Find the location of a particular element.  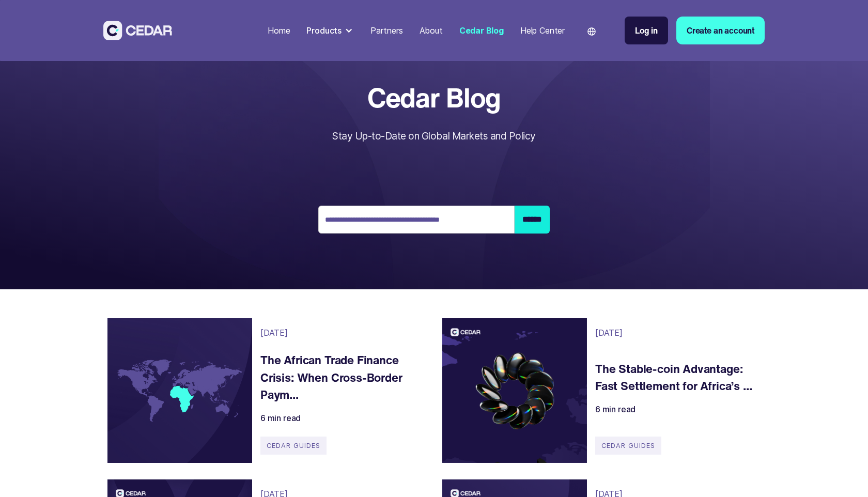

a: Cedar Blog is located at coordinates (482, 30).